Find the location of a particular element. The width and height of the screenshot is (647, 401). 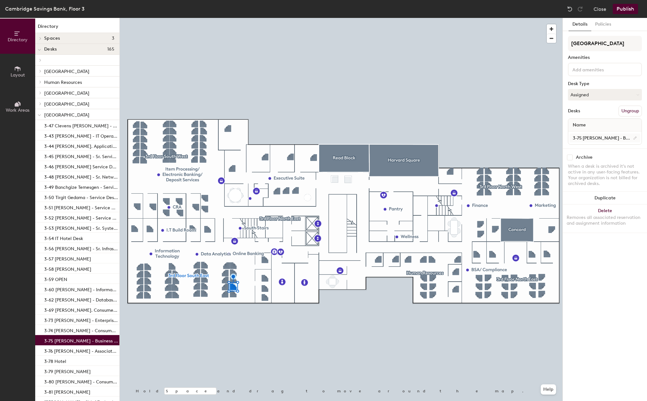

div: When a desk is archived it's not active in any user-facing features. Your organization is not bil... is located at coordinates (604, 175).